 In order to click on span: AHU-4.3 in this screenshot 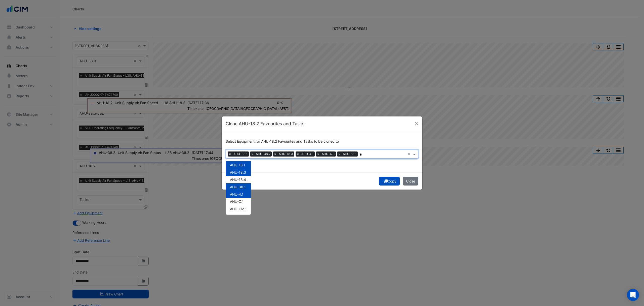, I will do `click(328, 154)`.